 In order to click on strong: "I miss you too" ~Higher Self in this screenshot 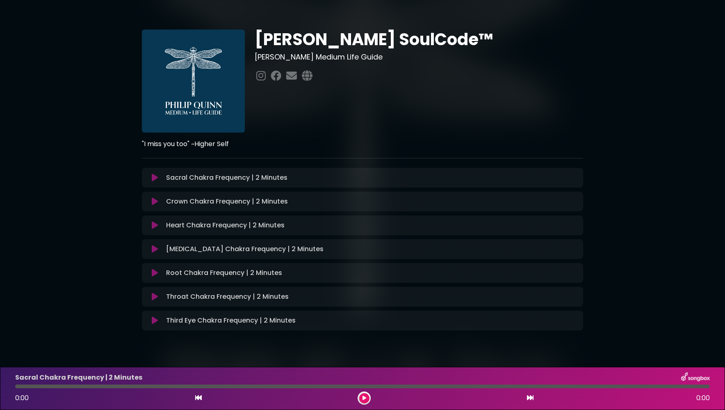, I will do `click(185, 144)`.